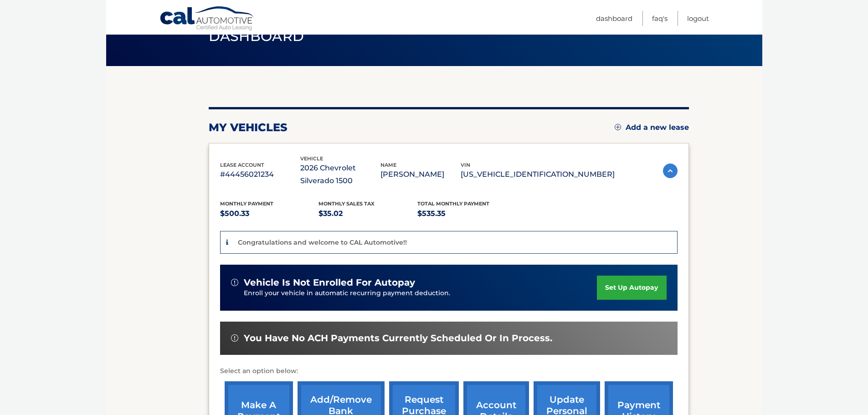  Describe the element at coordinates (330, 282) in the screenshot. I see `span: vehicle is not enrolled for autopay` at that location.